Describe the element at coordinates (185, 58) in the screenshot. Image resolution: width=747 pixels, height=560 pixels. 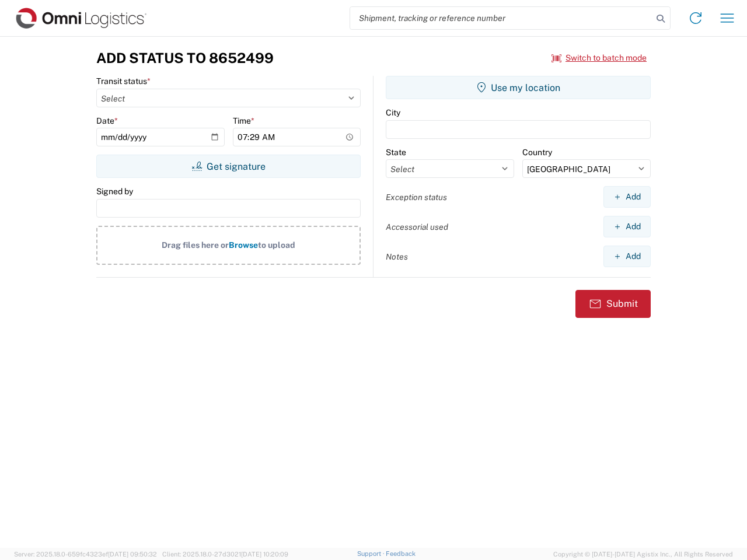
I see `h3: Add Status to 8652499` at that location.